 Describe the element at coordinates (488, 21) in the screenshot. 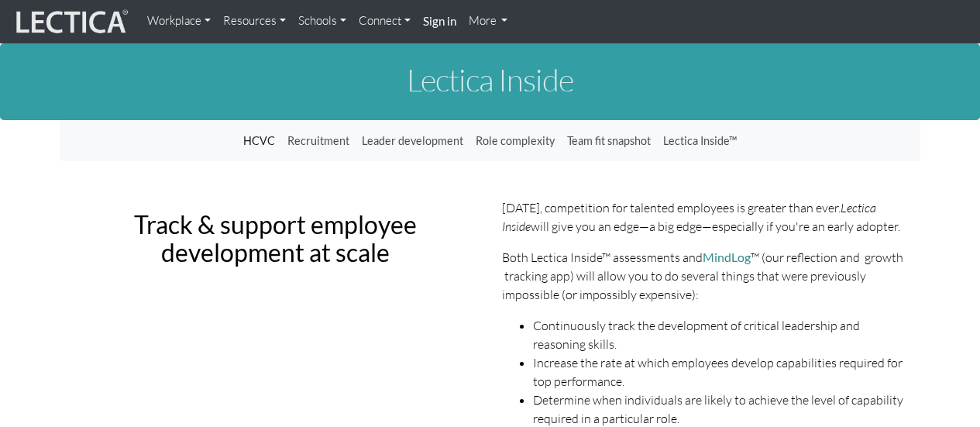

I see `a: More` at that location.